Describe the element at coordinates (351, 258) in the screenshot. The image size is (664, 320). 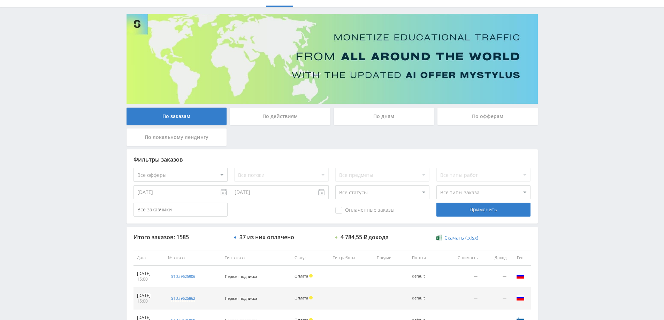
I see `th: Тип работы` at that location.